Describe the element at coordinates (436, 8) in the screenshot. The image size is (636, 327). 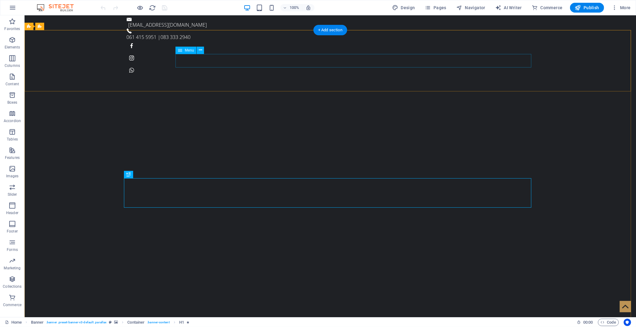
I see `button: Pages` at that location.